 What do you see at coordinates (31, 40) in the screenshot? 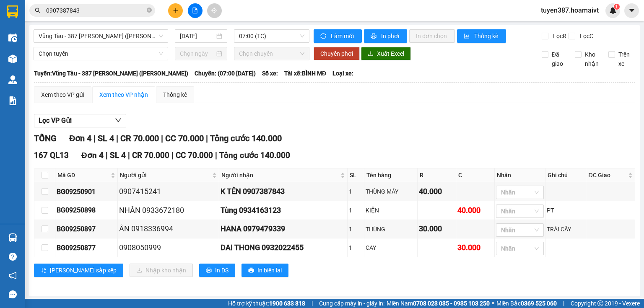
I see `li: VP 167 QL13` at bounding box center [31, 40].